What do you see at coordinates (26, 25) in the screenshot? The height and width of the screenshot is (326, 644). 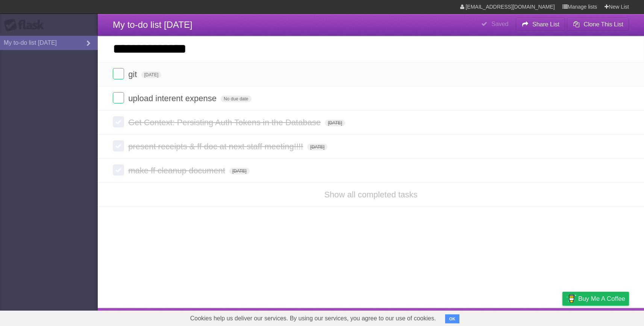 I see `div: Flask` at bounding box center [26, 25].